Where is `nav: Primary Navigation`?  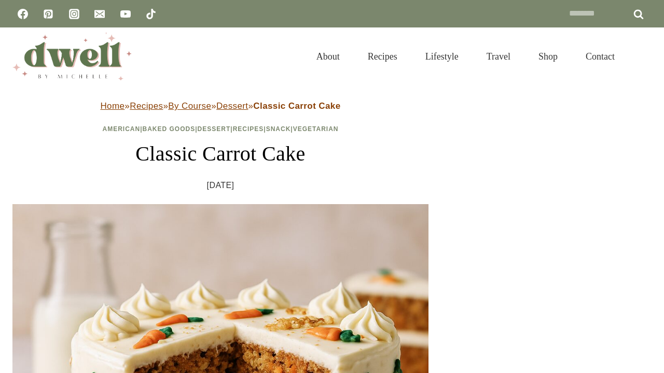 nav: Primary Navigation is located at coordinates (465, 57).